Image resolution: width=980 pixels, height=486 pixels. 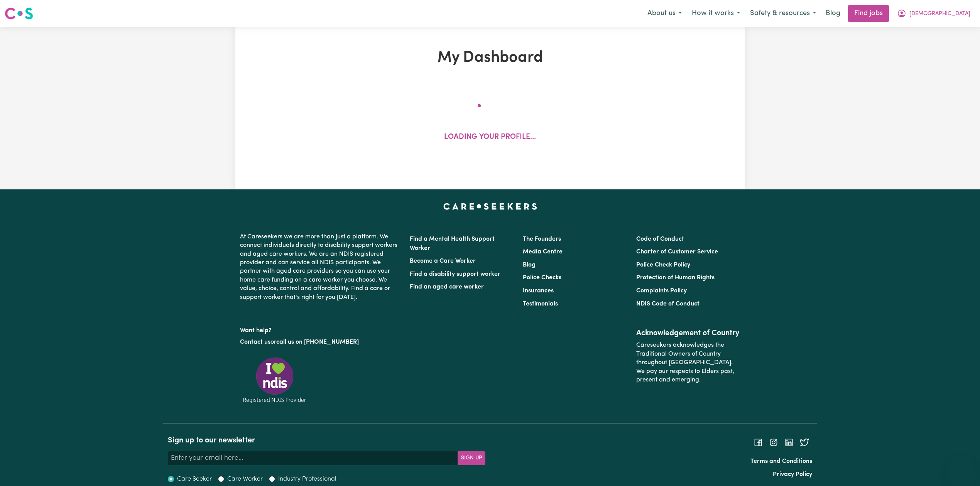 I want to click on p: Loading your profile..., so click(x=490, y=138).